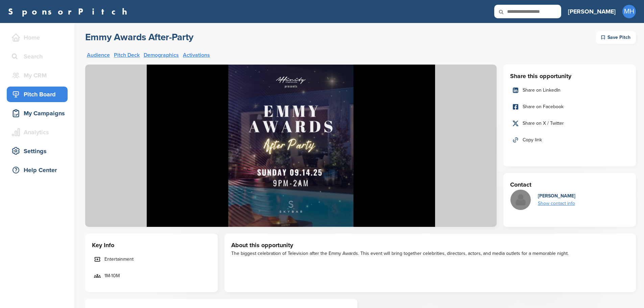  Describe the element at coordinates (521, 200) in the screenshot. I see `img: Missing` at that location.